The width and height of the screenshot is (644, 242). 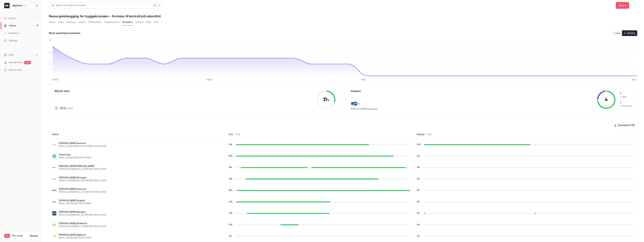 What do you see at coordinates (343, 202) in the screenshot?
I see `div: anders.augdal@klund.no` at bounding box center [343, 202].